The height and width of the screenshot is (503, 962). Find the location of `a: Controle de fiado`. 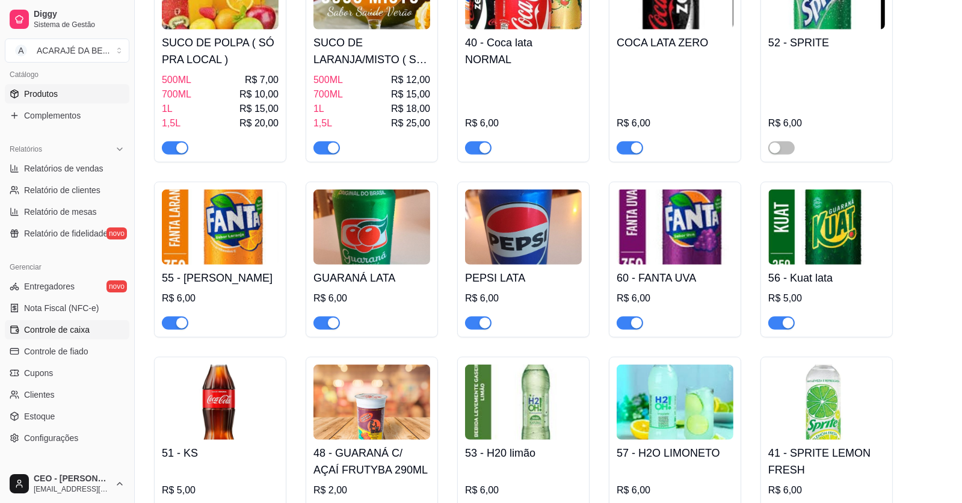

a: Controle de fiado is located at coordinates (67, 351).